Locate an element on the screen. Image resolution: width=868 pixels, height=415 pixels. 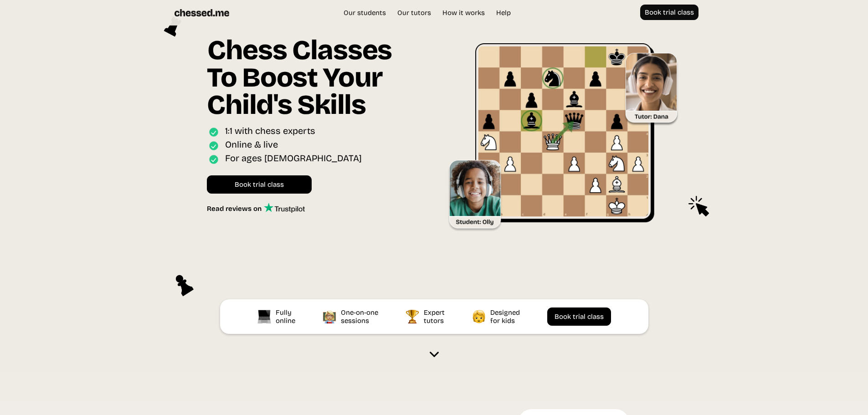
a: How it works is located at coordinates (463, 13).